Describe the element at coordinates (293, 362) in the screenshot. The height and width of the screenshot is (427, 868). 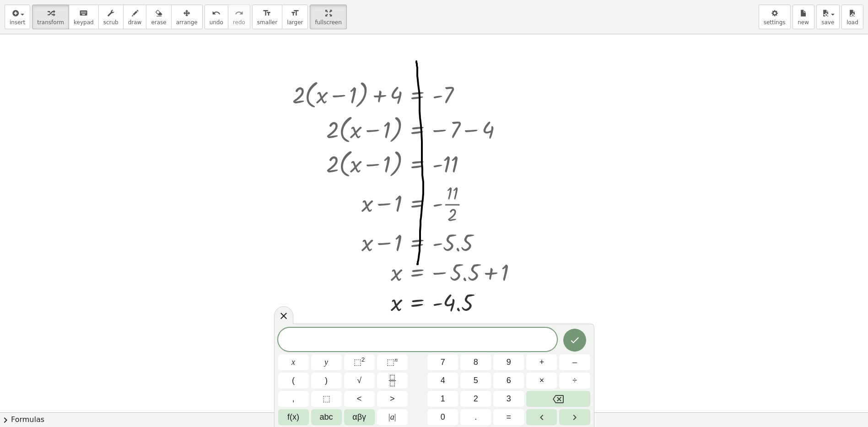
I see `button: x` at that location.